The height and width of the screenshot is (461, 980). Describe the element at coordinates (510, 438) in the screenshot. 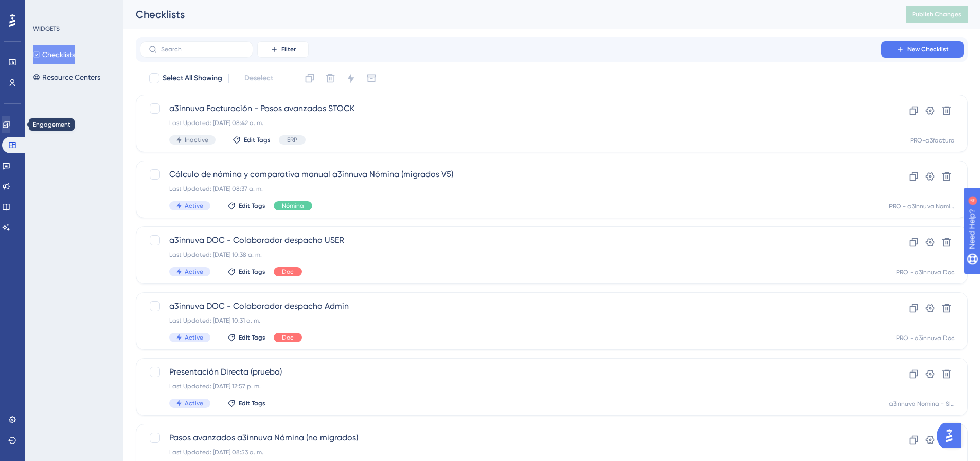

I see `span: Pasos avanzados a3innuva Nómina (no migrados)` at that location.